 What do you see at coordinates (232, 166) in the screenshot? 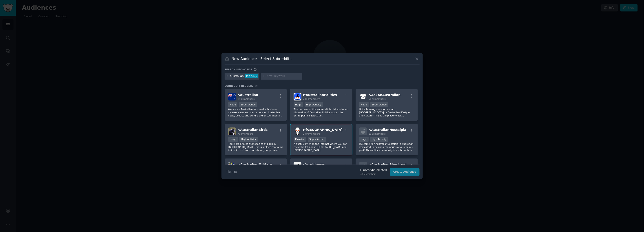
I see `img: AustralianMilitary` at bounding box center [232, 166].